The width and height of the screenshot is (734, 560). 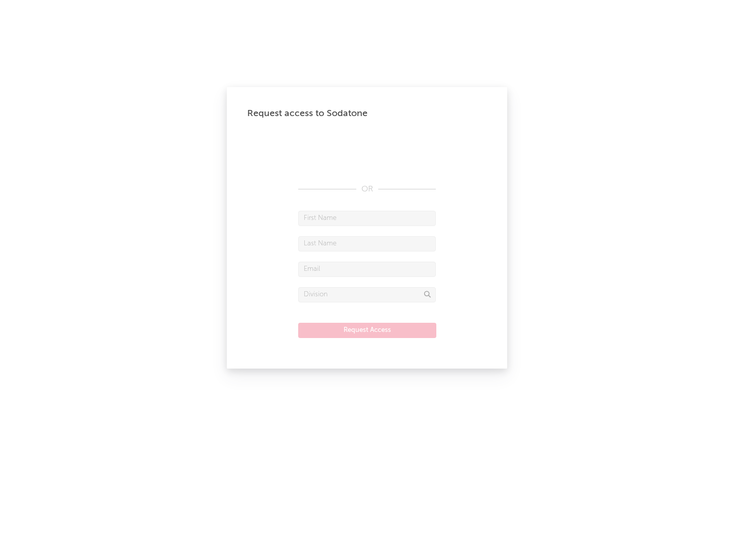 I want to click on input: Division, so click(x=367, y=295).